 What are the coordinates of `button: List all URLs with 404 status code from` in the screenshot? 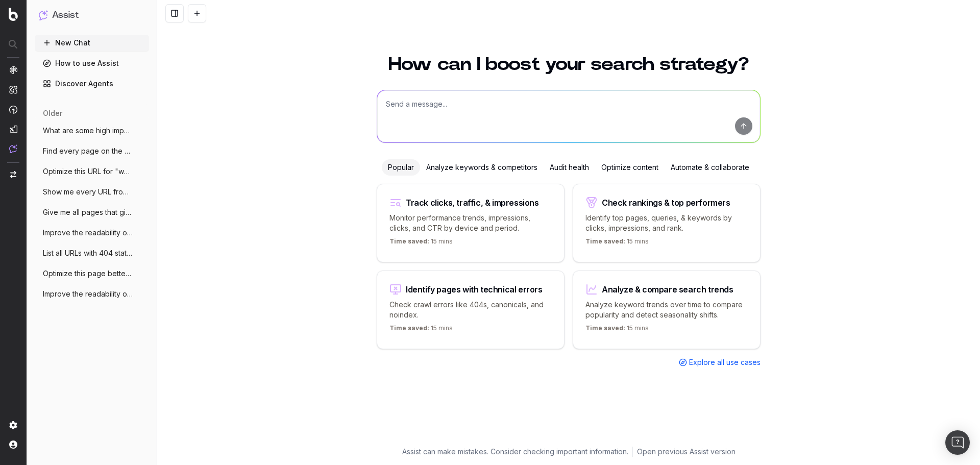 It's located at (92, 253).